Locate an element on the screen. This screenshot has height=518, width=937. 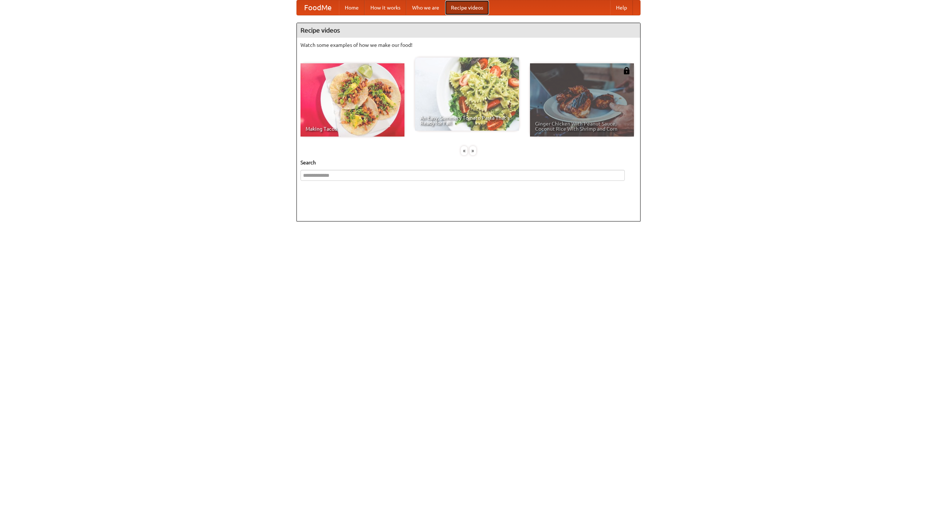
a: How it works is located at coordinates (385, 8).